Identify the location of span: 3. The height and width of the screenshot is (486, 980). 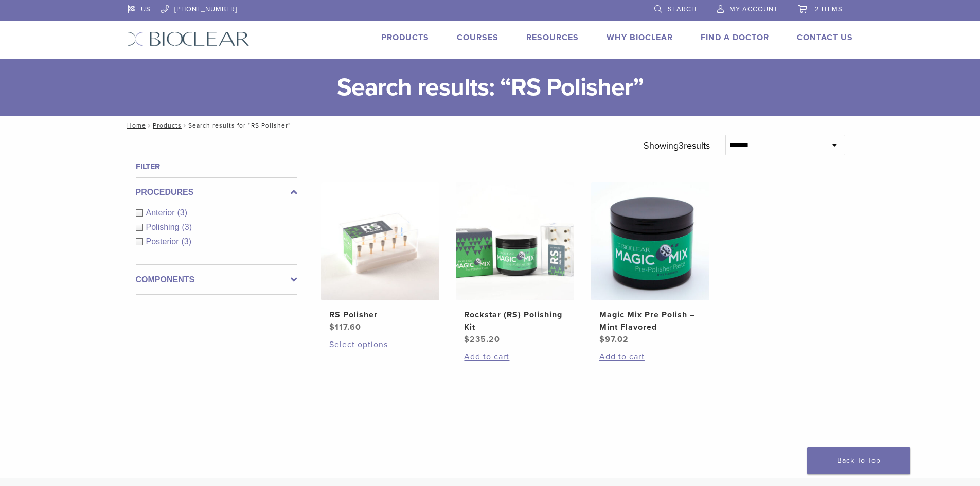
(681, 146).